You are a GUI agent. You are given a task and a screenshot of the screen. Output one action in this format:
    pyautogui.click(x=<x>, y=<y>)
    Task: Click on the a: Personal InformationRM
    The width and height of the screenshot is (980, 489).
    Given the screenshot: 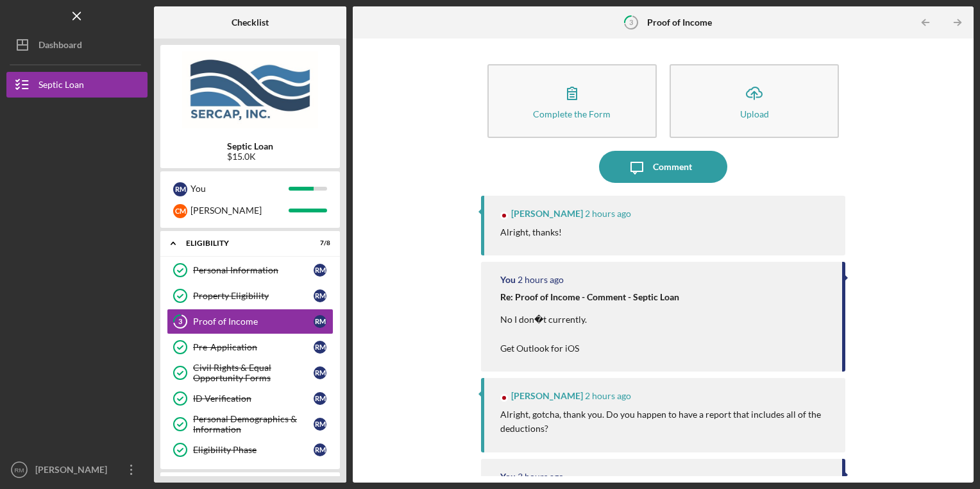 What is the action you would take?
    pyautogui.click(x=250, y=270)
    